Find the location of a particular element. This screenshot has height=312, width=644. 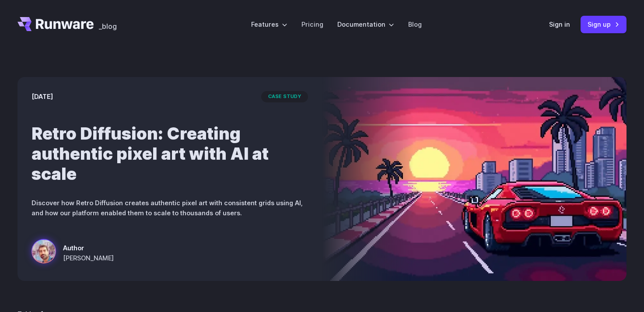

a: Sign in is located at coordinates (559, 24).